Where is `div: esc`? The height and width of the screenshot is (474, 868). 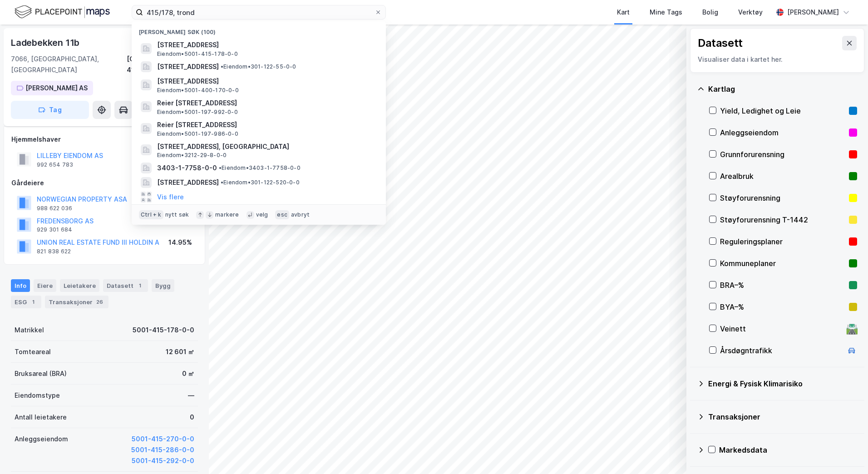
div: esc is located at coordinates (282, 215).